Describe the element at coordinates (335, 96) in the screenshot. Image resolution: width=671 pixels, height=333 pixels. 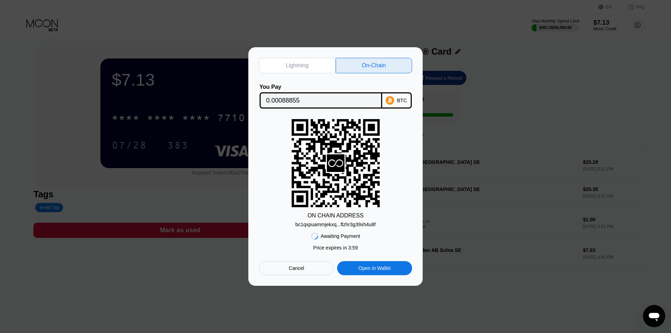
I see `div: You PayBTC` at that location.